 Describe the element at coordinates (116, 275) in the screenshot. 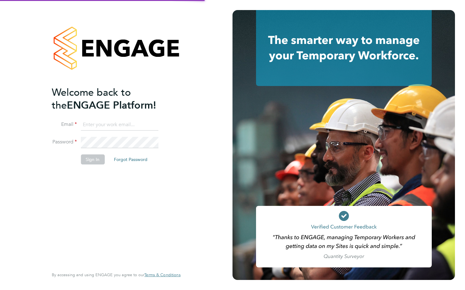

I see `span: By accessing and using ENGAGE you agree to our` at that location.